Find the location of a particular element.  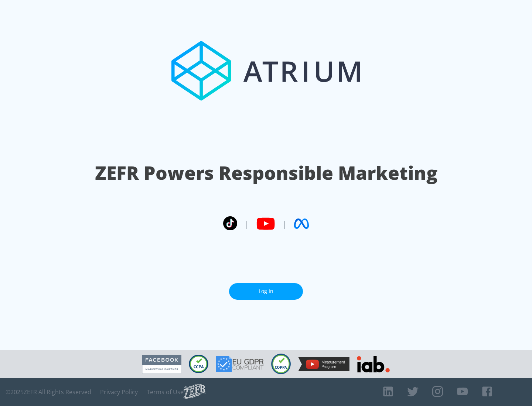

img: CCPA Compliant is located at coordinates (198, 364).